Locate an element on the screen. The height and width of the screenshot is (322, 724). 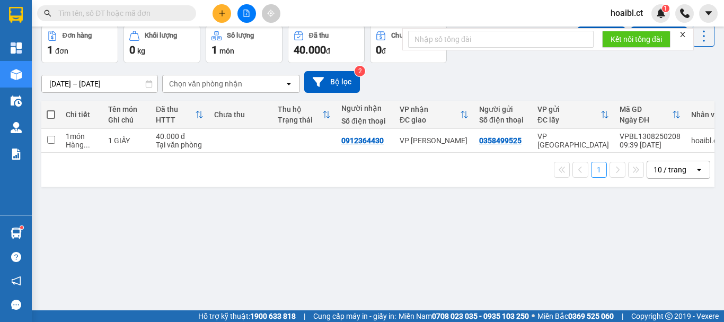
div: VP gửi is located at coordinates (569, 109).